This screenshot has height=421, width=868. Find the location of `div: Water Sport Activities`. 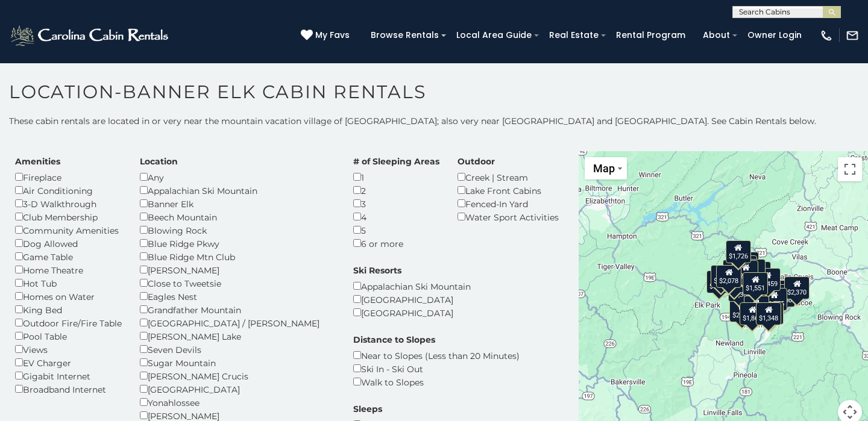

div: Water Sport Activities is located at coordinates (508, 217).